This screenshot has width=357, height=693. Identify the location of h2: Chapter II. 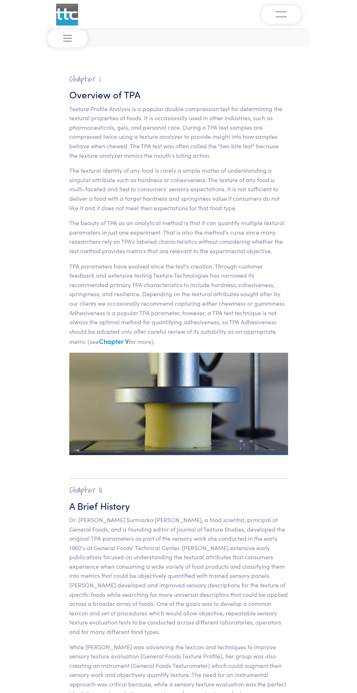
(179, 490).